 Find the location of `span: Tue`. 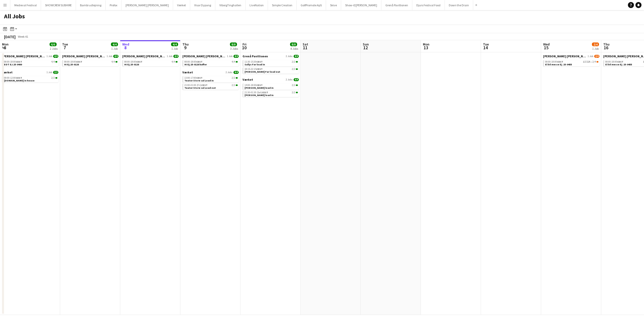

span: Tue is located at coordinates (65, 44).